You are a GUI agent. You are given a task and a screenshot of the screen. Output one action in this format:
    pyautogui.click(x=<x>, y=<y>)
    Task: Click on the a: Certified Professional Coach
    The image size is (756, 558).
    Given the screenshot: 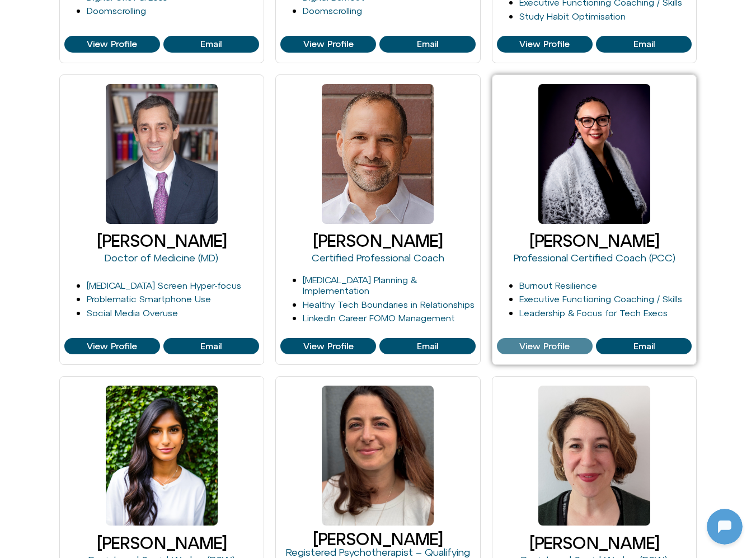 What is the action you would take?
    pyautogui.click(x=377, y=257)
    